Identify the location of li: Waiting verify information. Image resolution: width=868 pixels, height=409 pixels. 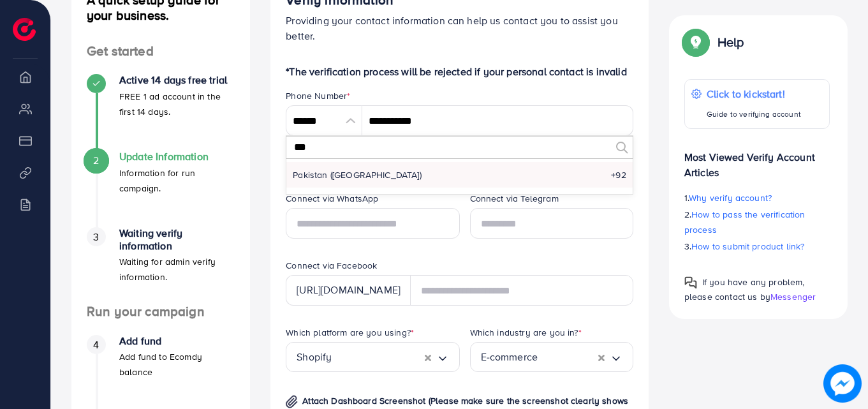
(160, 266).